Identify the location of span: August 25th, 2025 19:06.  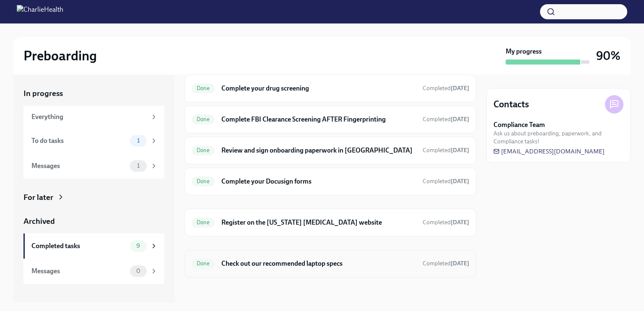
(446, 150).